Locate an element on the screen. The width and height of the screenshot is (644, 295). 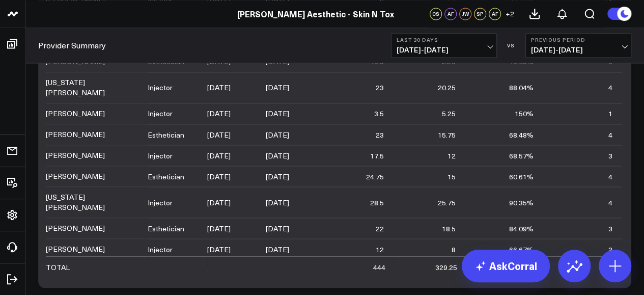
span: + 2 is located at coordinates (510, 14).